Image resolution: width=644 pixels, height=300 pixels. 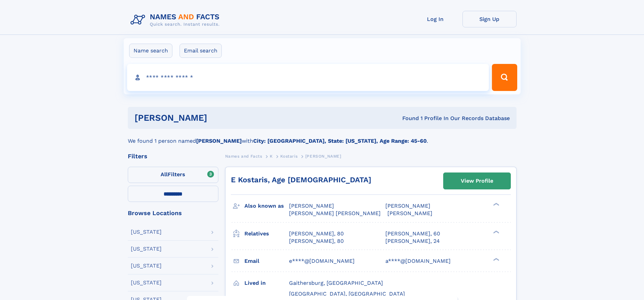 What do you see at coordinates (164, 174) in the screenshot?
I see `span: All` at bounding box center [164, 174].